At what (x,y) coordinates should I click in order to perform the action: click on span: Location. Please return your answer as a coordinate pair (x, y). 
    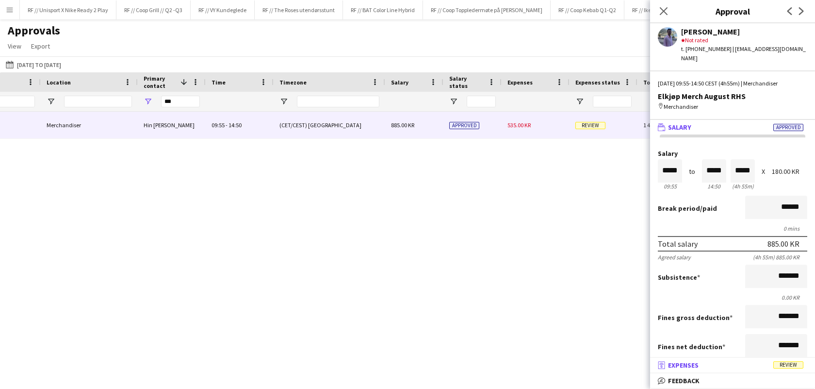
    Looking at the image, I should click on (59, 82).